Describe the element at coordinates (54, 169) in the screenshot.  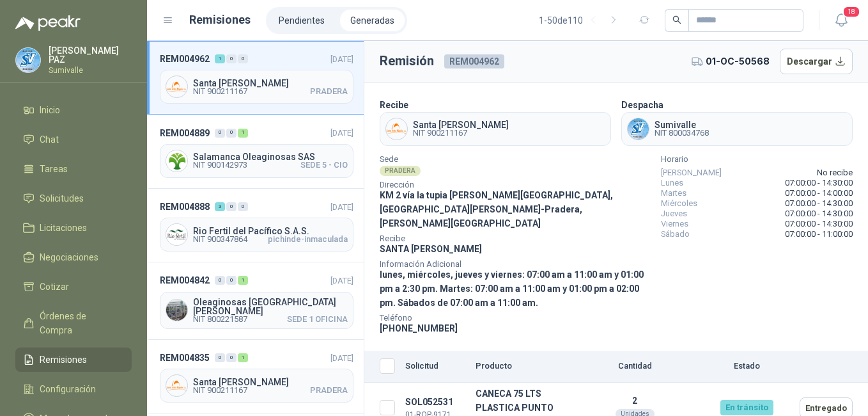
I see `span: Tareas` at that location.